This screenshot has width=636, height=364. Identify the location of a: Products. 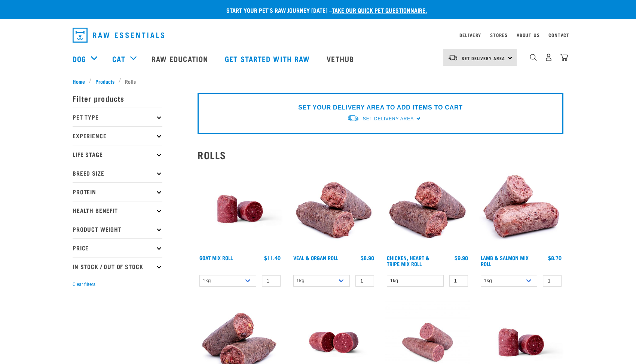
(105, 81).